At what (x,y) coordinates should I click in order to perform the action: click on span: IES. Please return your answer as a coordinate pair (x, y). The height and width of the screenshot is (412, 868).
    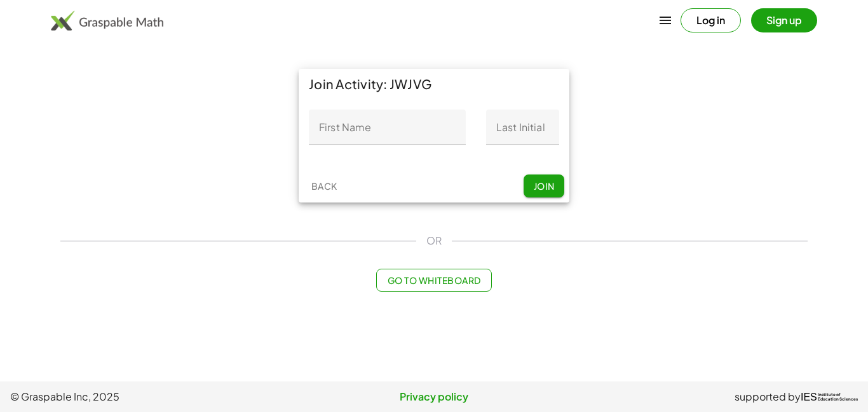
    Looking at the image, I should click on (809, 396).